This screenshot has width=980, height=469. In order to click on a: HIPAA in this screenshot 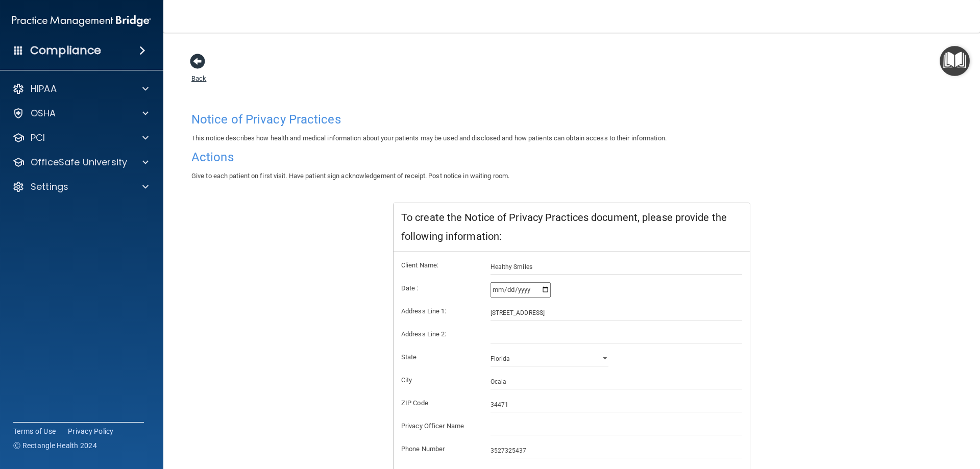, I will do `click(80, 89)`.